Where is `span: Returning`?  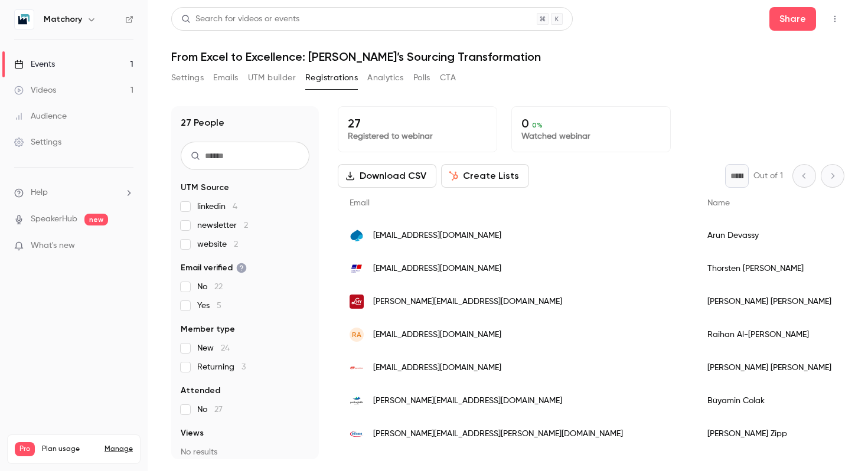 span: Returning is located at coordinates (222, 367).